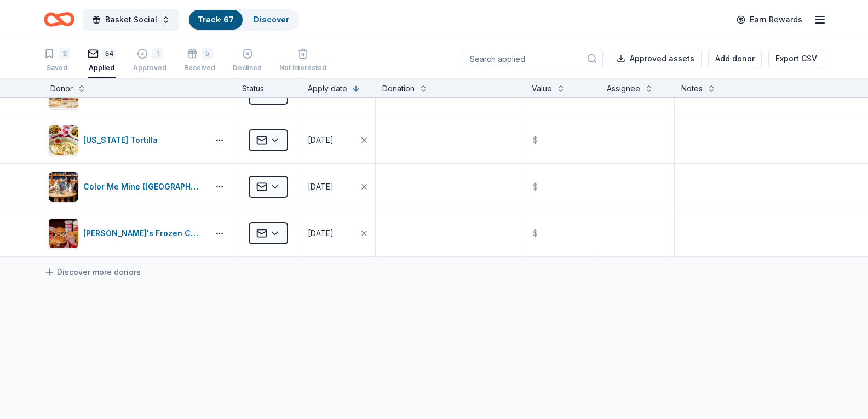  Describe the element at coordinates (64, 187) in the screenshot. I see `img: Image for Color Me Mine (Lehigh Valley)` at that location.